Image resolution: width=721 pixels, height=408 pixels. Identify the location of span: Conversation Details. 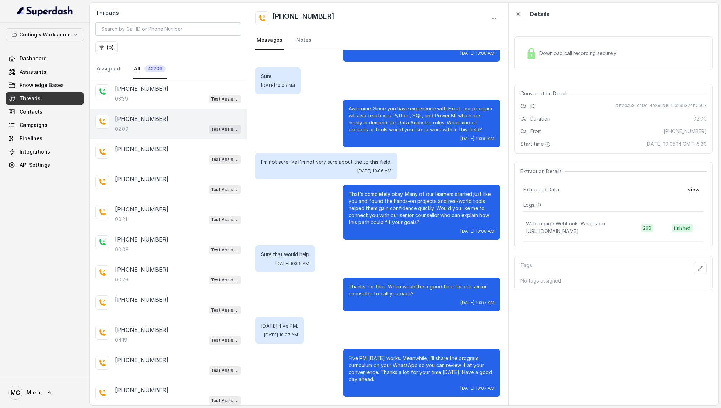
(546, 94).